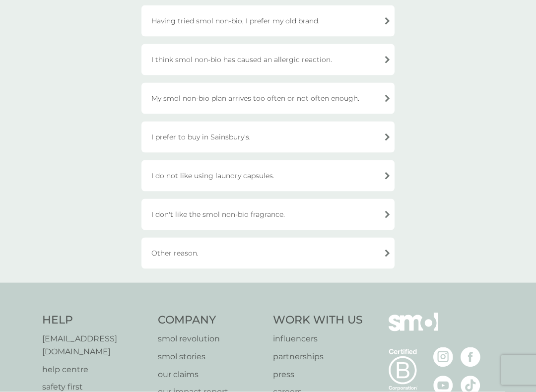 Image resolution: width=536 pixels, height=392 pixels. Describe the element at coordinates (210, 356) in the screenshot. I see `p: smol stories` at that location.